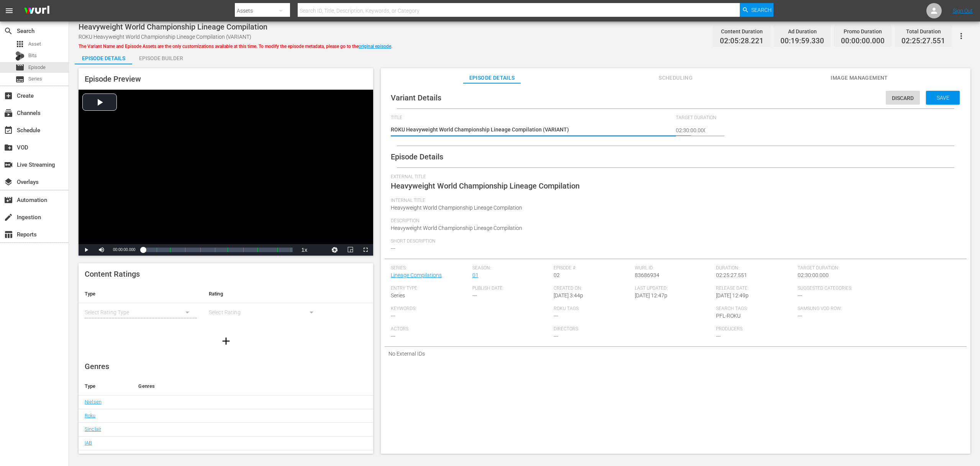 The height and width of the screenshot is (466, 980). Describe the element at coordinates (816, 118) in the screenshot. I see `span: Target Duration` at that location.